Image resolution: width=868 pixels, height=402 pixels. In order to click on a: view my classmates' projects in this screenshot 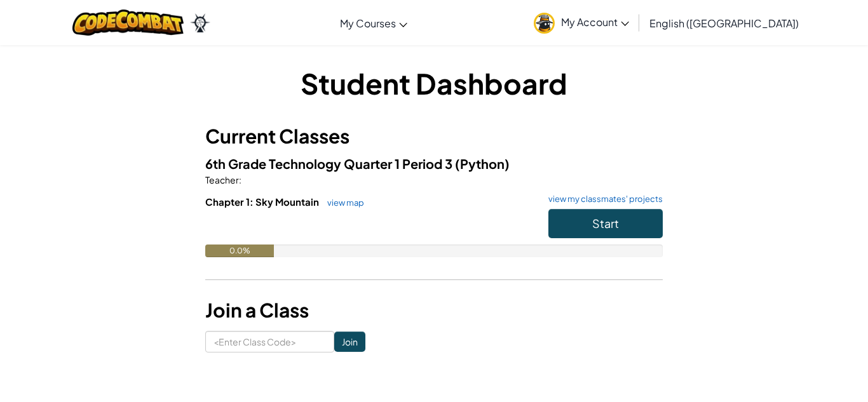, I will do `click(603, 199)`.